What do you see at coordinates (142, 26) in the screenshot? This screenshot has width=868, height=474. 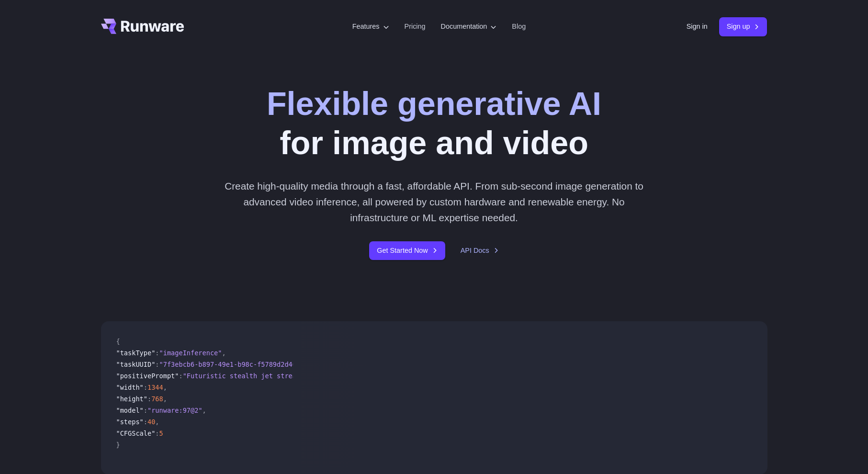 I see `a: Go to /` at bounding box center [142, 26].